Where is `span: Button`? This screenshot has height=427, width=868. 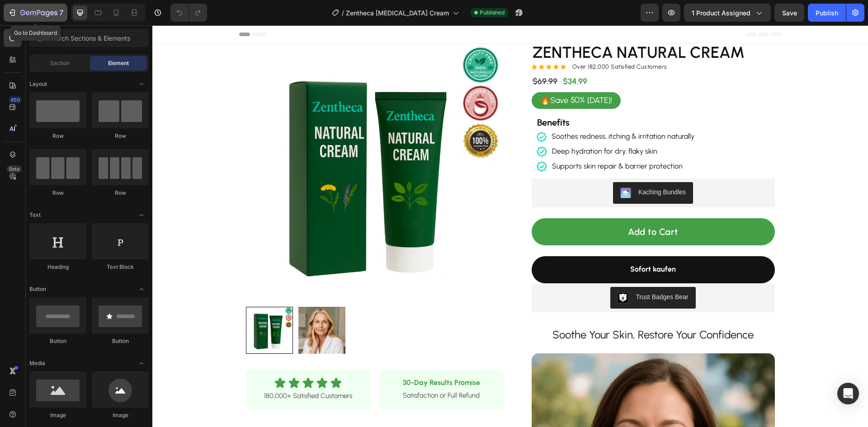 span: Button is located at coordinates (37, 289).